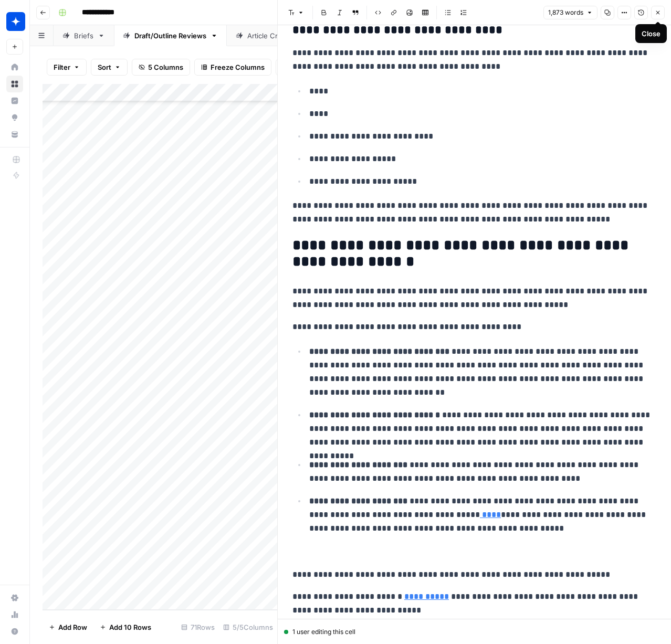 The height and width of the screenshot is (644, 671). Describe the element at coordinates (14, 615) in the screenshot. I see `a: Usage` at that location.